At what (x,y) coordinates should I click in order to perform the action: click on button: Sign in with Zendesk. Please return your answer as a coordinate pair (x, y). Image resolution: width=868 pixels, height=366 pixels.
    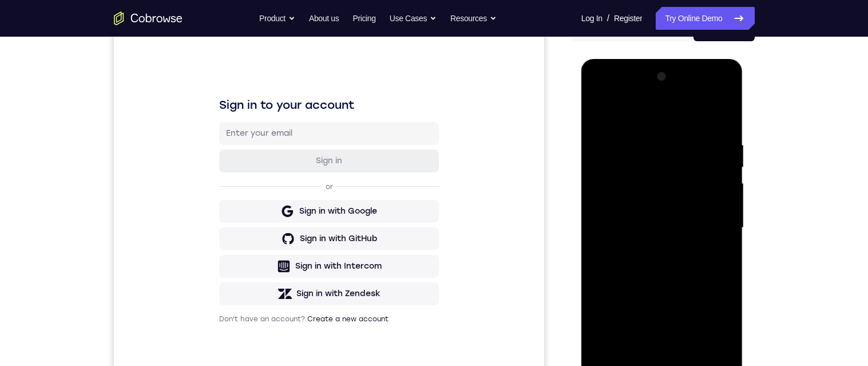
    Looking at the image, I should click on (215, 275).